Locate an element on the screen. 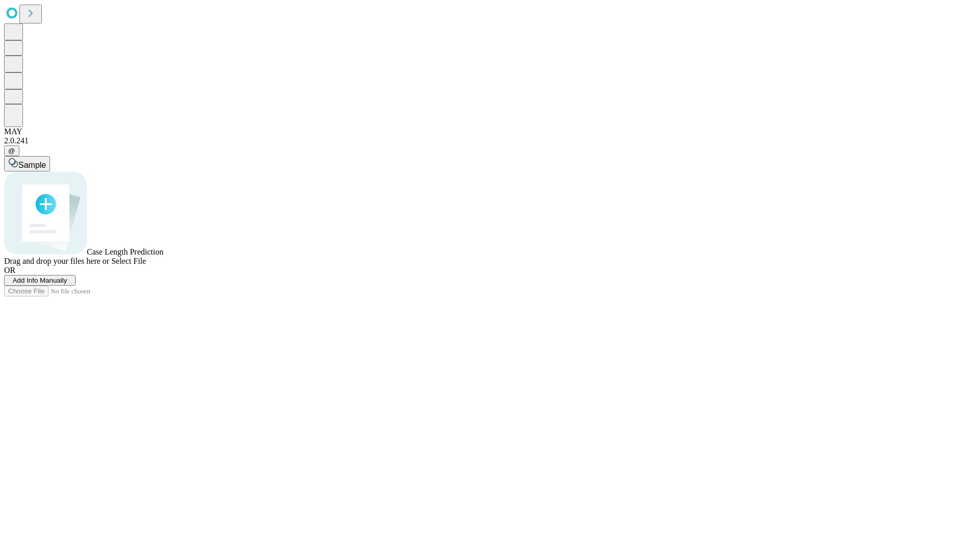 The height and width of the screenshot is (551, 980). button: Sample is located at coordinates (27, 164).